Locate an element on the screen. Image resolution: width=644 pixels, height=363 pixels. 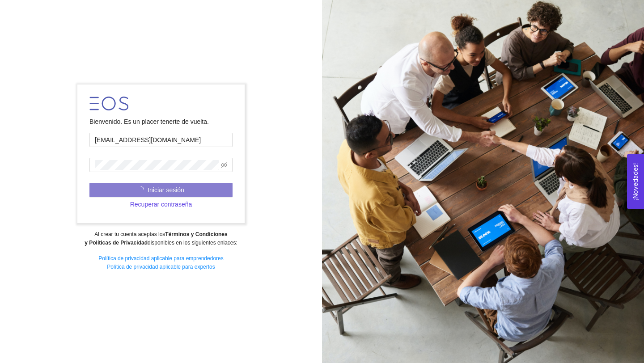
span: eye-invisible is located at coordinates (224, 165).